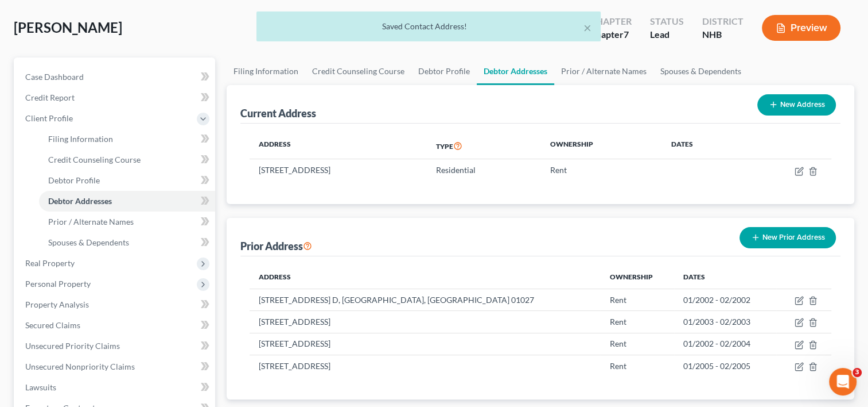  What do you see at coordinates (725, 366) in the screenshot?
I see `td: 01/2005 - 02/2005` at bounding box center [725, 366].